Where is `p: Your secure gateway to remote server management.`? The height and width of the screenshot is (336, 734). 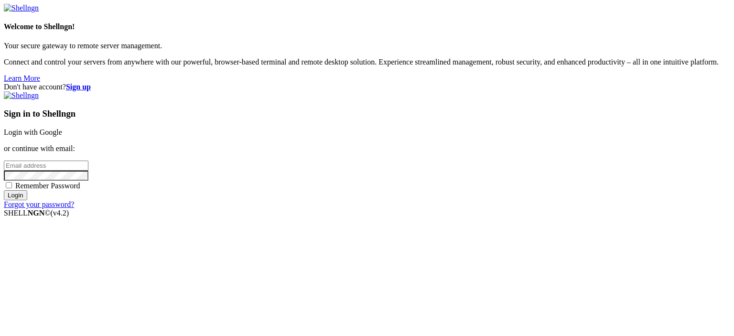 p: Your secure gateway to remote server management. is located at coordinates (367, 46).